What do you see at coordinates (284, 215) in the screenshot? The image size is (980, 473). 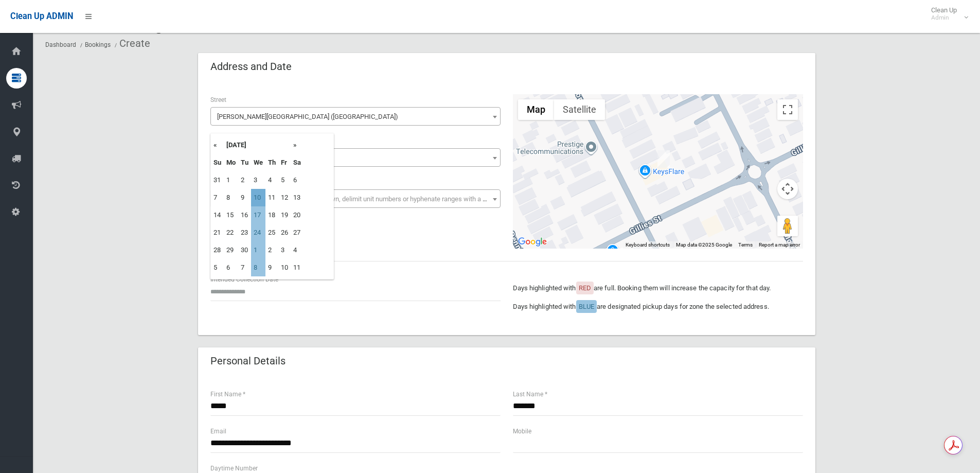 I see `td: 19` at bounding box center [284, 215].